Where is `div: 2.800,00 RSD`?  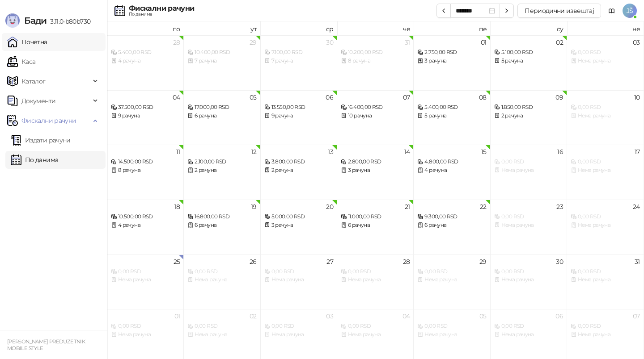
div: 2.800,00 RSD is located at coordinates (375, 162).